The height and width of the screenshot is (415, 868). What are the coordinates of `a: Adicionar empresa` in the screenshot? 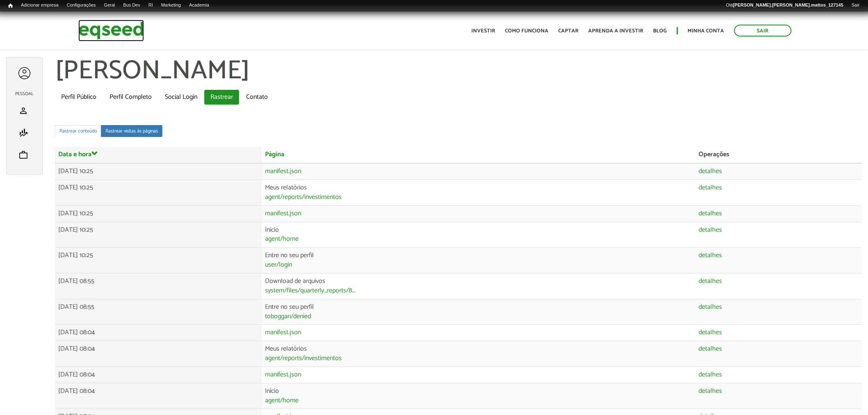 It's located at (40, 5).